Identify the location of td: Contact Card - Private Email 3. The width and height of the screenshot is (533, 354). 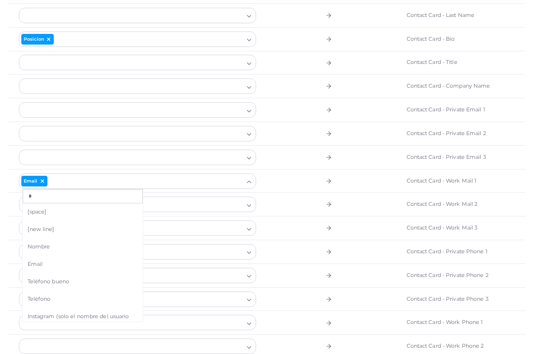
(450, 157).